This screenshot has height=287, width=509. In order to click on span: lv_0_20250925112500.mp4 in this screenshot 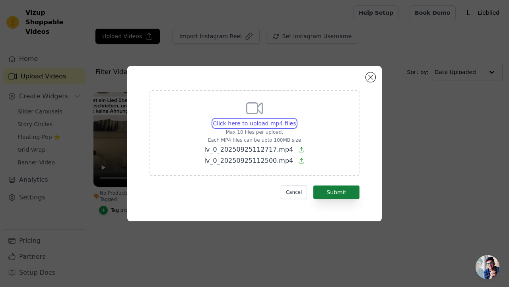, I will do `click(249, 160)`.